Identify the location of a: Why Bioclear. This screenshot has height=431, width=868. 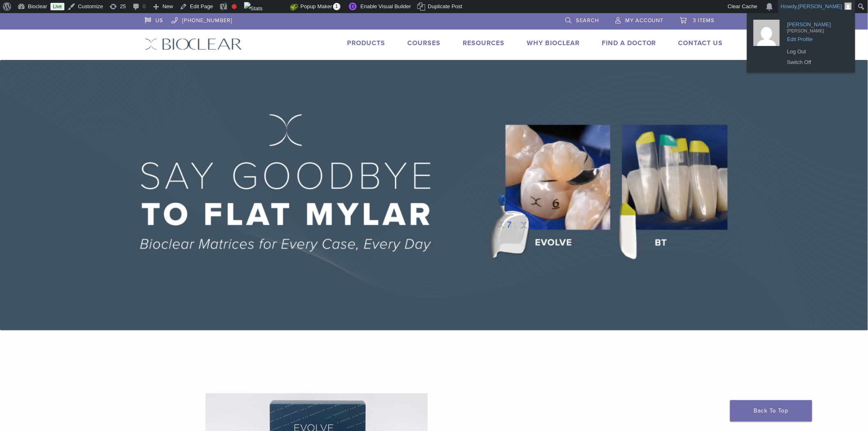
(553, 43).